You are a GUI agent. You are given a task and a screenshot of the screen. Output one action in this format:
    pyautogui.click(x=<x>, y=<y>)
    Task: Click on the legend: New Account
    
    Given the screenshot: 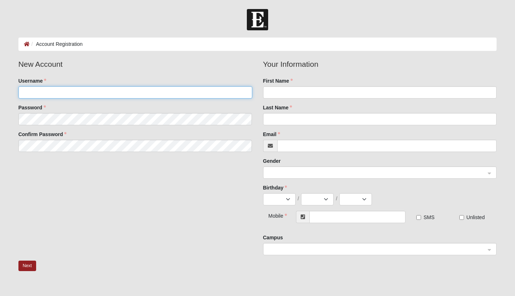 What is the action you would take?
    pyautogui.click(x=135, y=64)
    